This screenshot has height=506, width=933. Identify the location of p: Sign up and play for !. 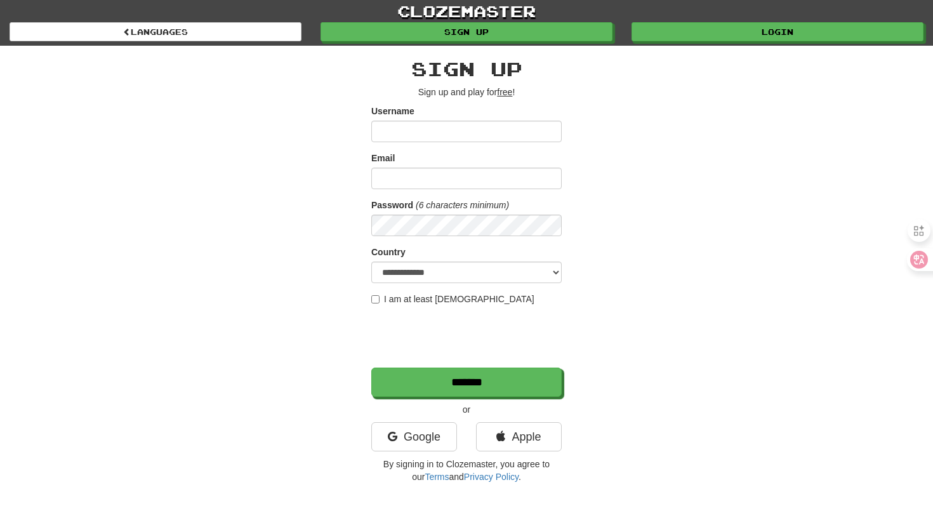
(467, 92).